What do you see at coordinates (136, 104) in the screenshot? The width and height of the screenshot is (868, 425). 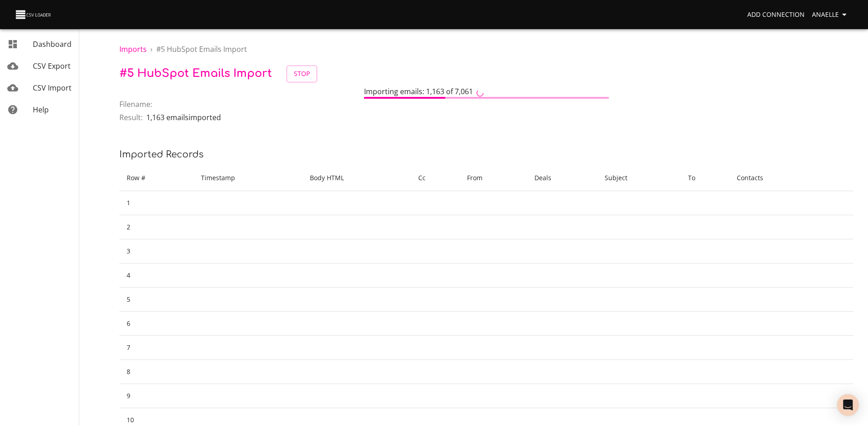 I see `span: Filename:` at bounding box center [136, 104].